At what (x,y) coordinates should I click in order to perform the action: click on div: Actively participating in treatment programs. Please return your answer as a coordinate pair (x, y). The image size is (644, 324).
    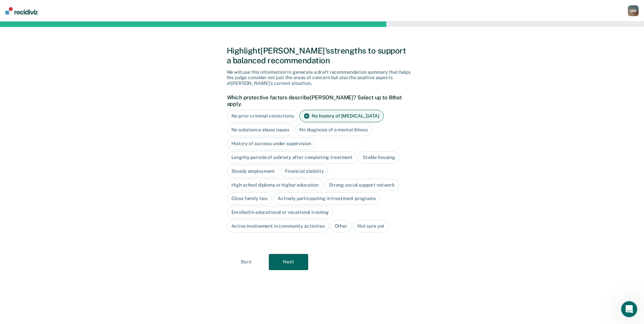
    Looking at the image, I should click on (327, 198).